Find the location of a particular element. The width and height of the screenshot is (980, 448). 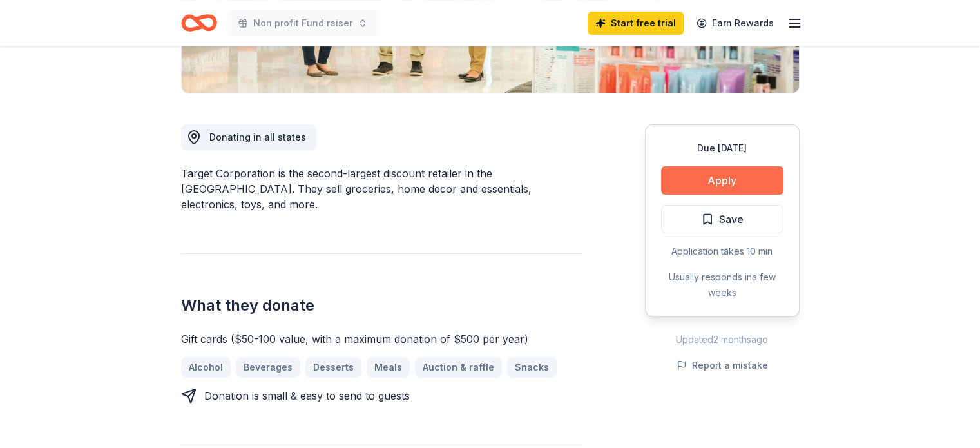

div: Gift cards ($50-100 value, with a maximum donation of $500 per year) is located at coordinates (382, 339).